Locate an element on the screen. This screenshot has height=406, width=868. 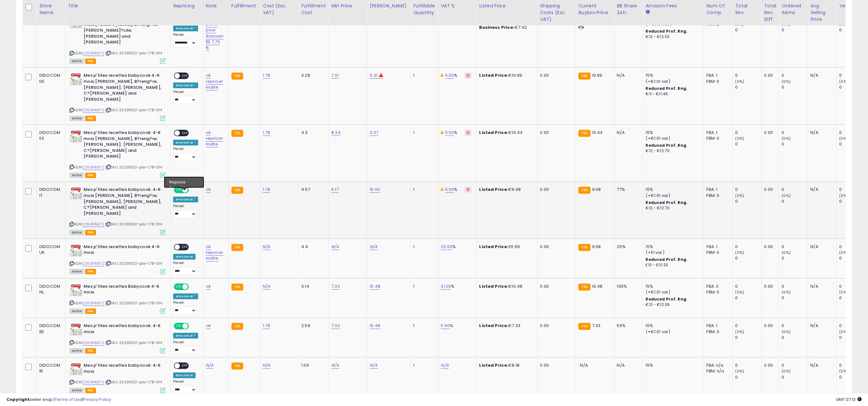
div: Fulfillable Quantity is located at coordinates (424, 9).